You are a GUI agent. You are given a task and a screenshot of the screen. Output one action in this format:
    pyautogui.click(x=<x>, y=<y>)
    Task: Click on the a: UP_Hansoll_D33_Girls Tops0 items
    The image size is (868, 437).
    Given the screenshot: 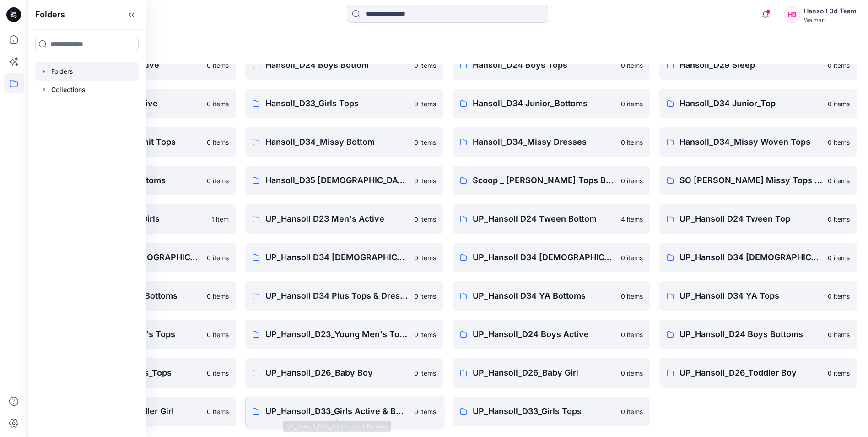 What is the action you would take?
    pyautogui.click(x=551, y=411)
    